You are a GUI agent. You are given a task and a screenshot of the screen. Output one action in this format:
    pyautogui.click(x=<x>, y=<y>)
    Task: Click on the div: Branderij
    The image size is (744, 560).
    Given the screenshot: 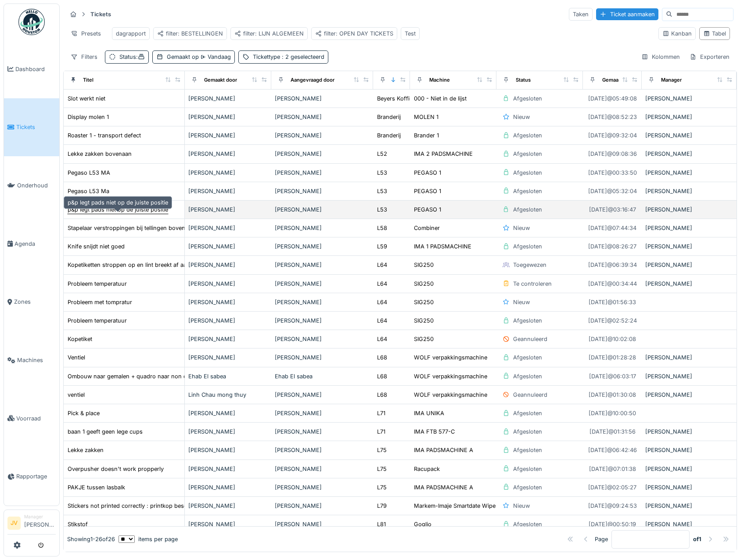 What is the action you would take?
    pyautogui.click(x=389, y=135)
    